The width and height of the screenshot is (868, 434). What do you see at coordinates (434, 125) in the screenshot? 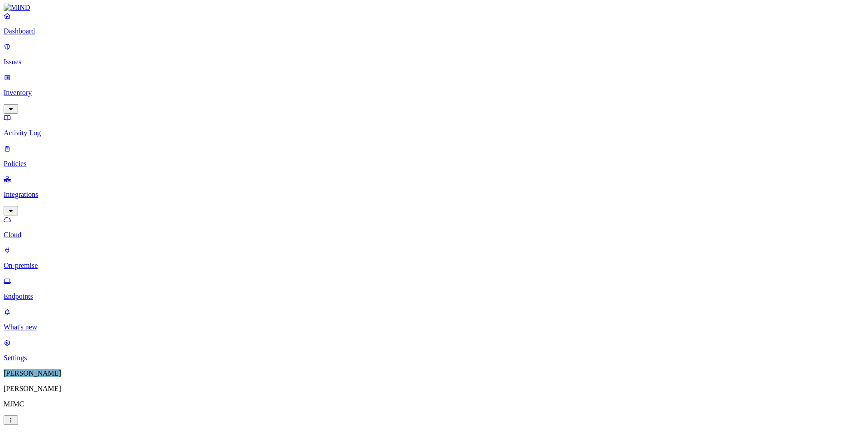
I see `a: Activity Log` at bounding box center [434, 125].